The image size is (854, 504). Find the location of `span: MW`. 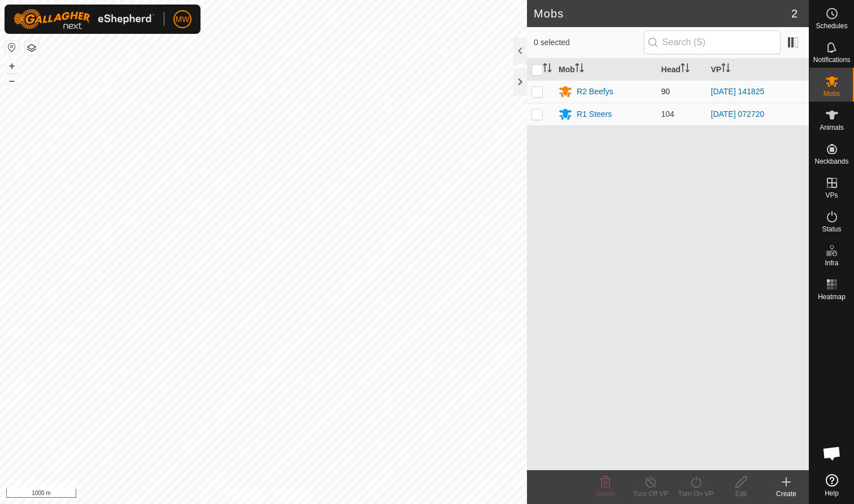

span: MW is located at coordinates (182, 20).